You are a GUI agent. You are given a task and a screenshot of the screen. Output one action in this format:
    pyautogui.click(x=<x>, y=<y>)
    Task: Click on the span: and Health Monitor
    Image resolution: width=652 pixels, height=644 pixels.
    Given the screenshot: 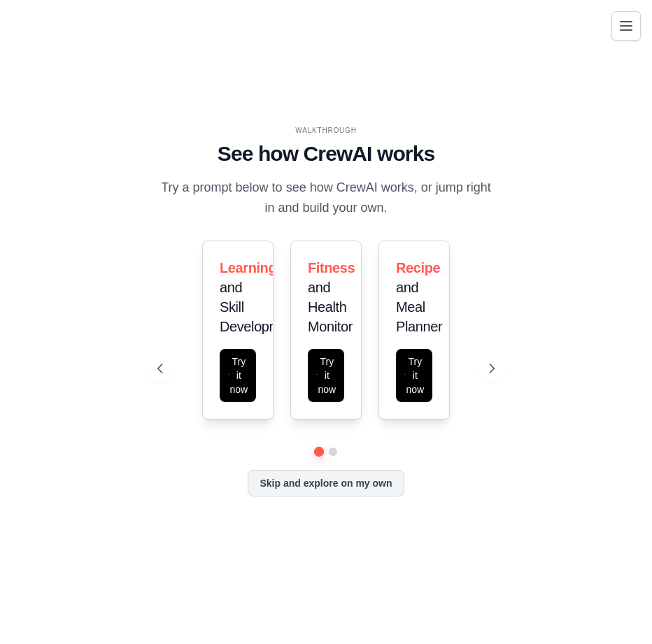 What is the action you would take?
    pyautogui.click(x=331, y=307)
    